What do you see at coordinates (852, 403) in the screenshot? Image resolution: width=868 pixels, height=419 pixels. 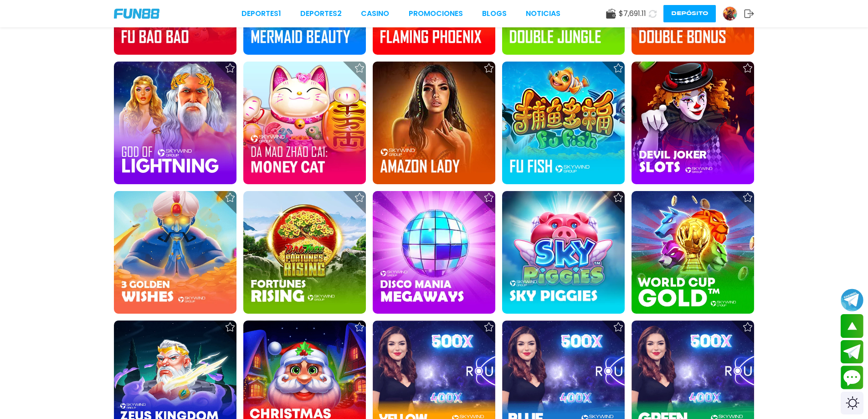 I see `div: Switch theme` at bounding box center [852, 403].